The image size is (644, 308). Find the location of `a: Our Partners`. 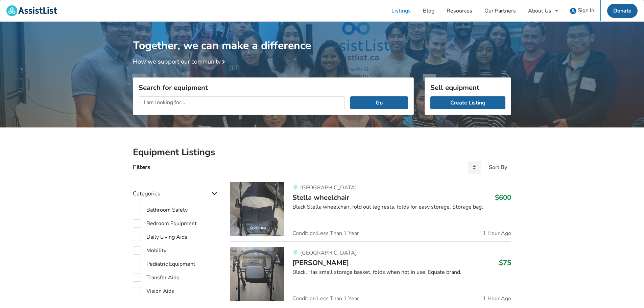

a: Our Partners is located at coordinates (500, 11).